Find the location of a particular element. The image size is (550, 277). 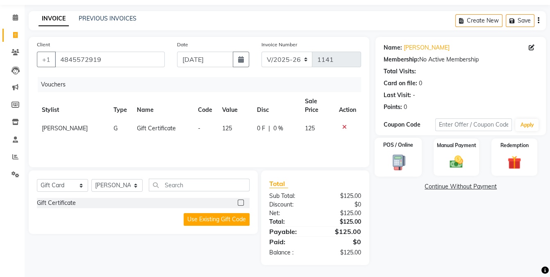

div: Discount: is located at coordinates (289, 204).